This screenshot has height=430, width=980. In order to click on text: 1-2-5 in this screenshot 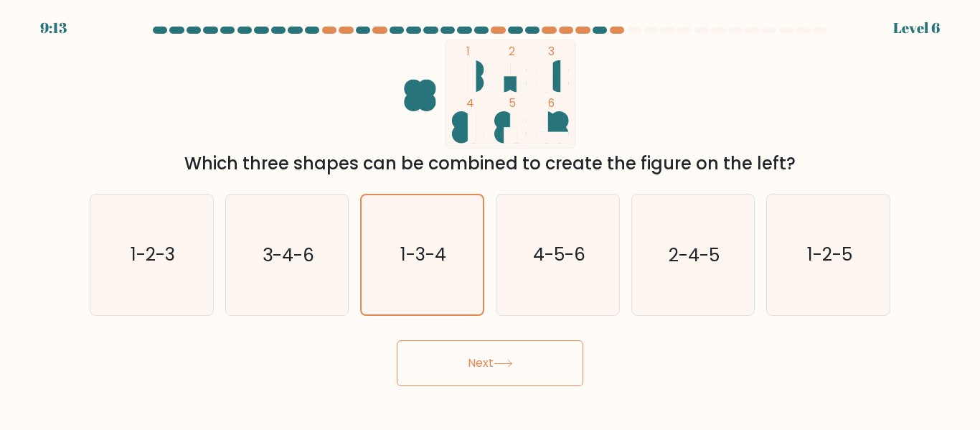, I will do `click(829, 255)`.